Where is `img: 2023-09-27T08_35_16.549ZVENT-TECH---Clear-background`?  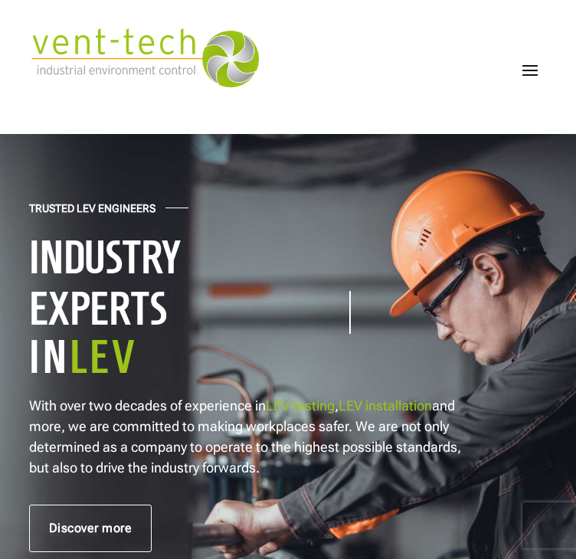
img: 2023-09-27T08_35_16.549ZVENT-TECH---Clear-background is located at coordinates (144, 57).